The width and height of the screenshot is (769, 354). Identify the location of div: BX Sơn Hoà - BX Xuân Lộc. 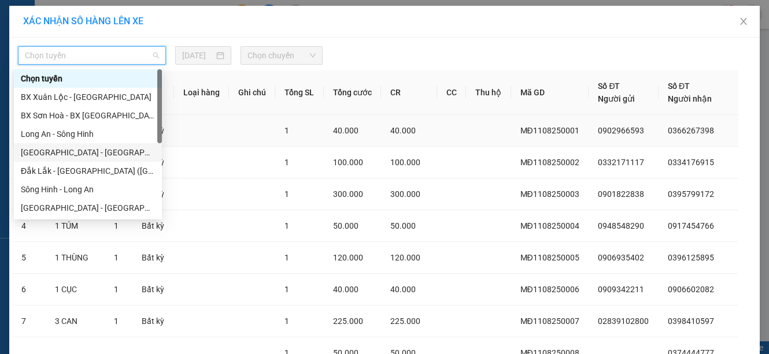
(88, 116).